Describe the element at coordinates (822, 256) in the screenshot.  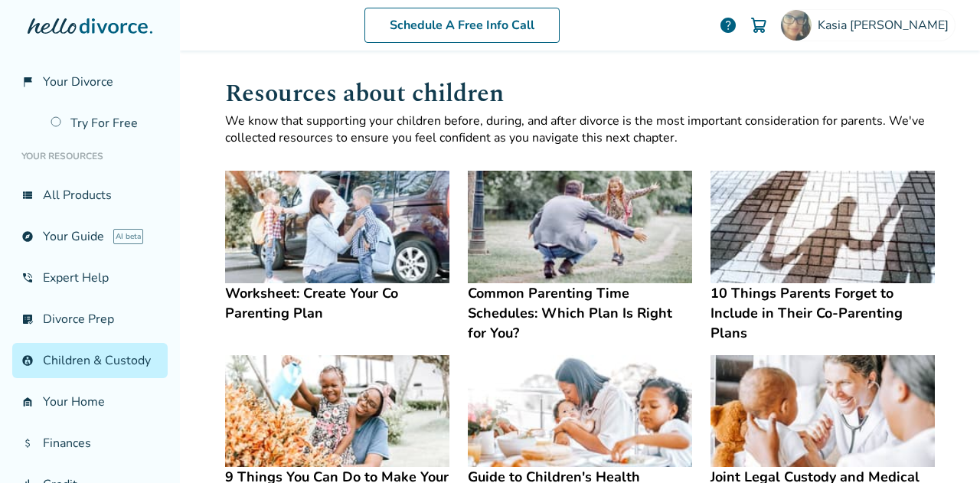
I see `a: 10 Things Parents Forget to Include in Their Co-Parenting Plans10 Things Parents Forget to Includ...` at that location.